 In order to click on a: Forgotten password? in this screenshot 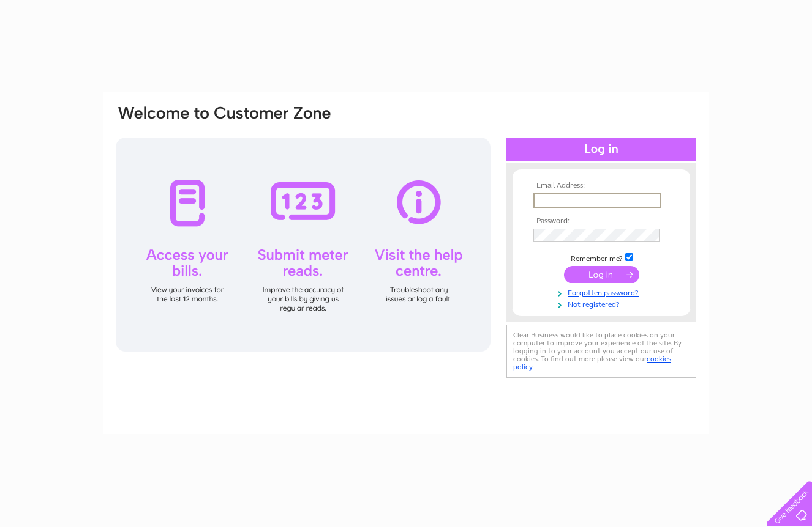, I will do `click(602, 292)`.